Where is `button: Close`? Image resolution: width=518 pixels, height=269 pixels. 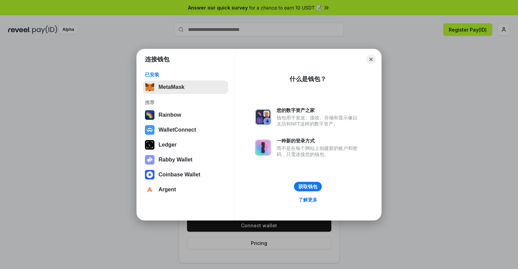
button: Close is located at coordinates (371, 59).